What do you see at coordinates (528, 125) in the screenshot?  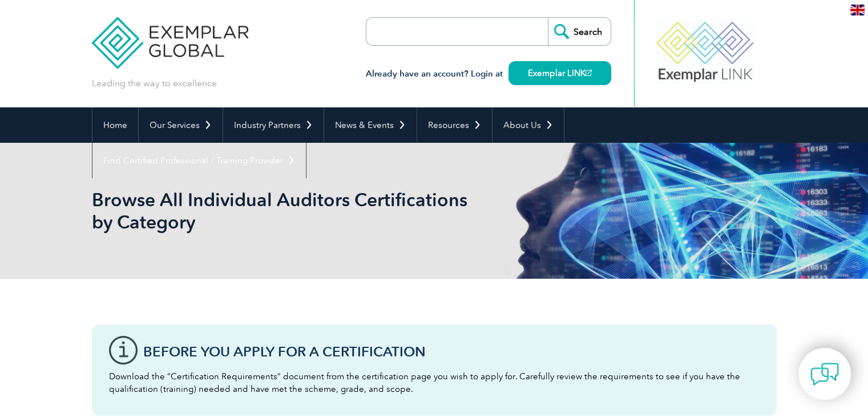 I see `a: About Us` at bounding box center [528, 125].